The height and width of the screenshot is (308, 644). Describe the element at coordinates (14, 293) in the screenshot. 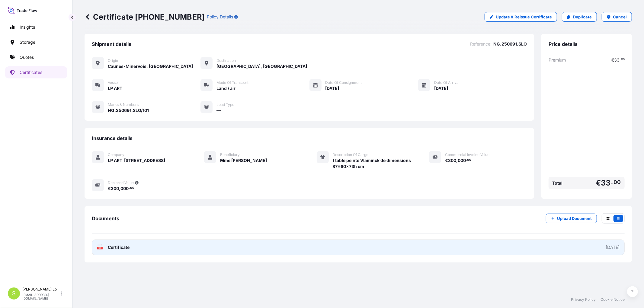

I see `span: S` at that location.